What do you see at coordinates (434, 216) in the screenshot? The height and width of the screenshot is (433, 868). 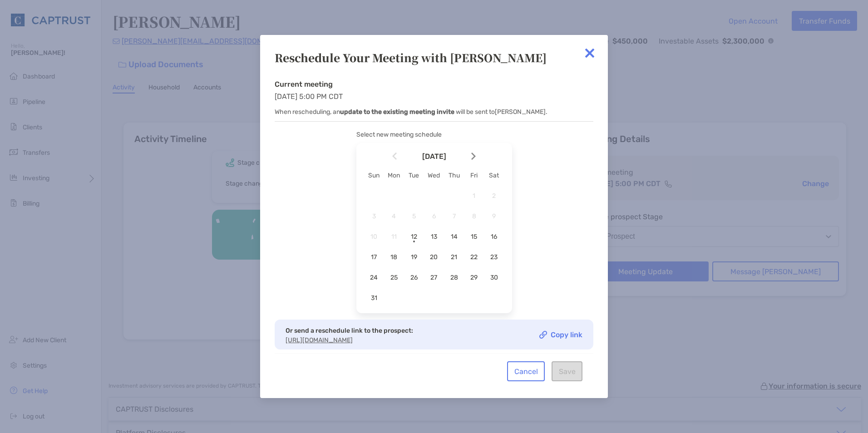 I see `span: 6` at bounding box center [434, 216].